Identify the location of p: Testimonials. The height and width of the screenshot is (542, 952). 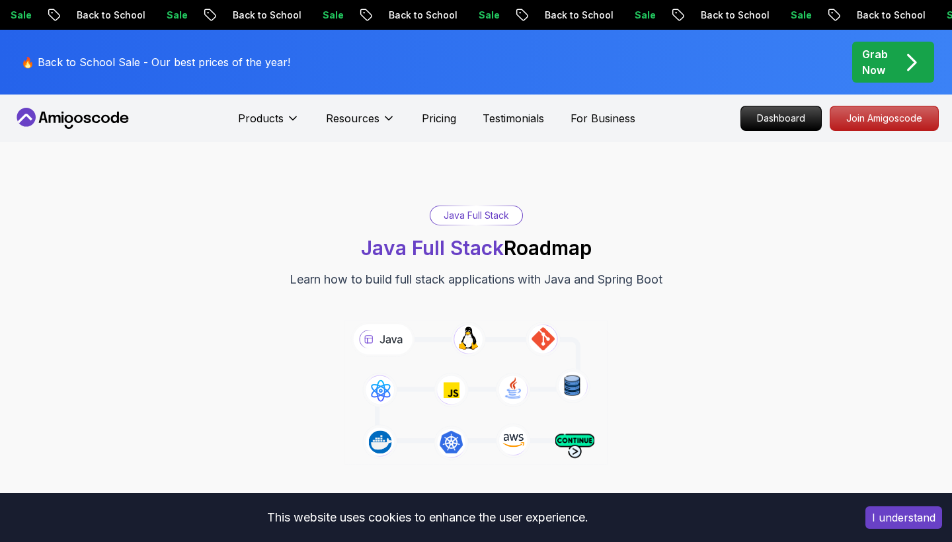
(513, 118).